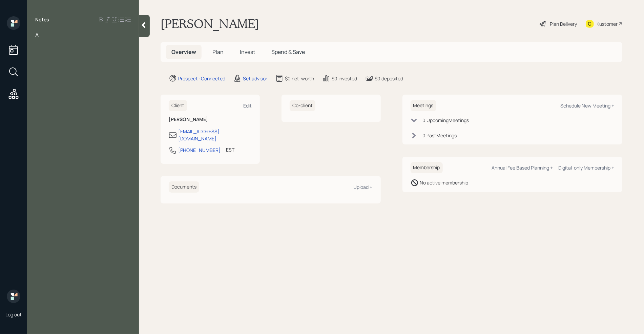  Describe the element at coordinates (248, 52) in the screenshot. I see `span: Invest` at that location.